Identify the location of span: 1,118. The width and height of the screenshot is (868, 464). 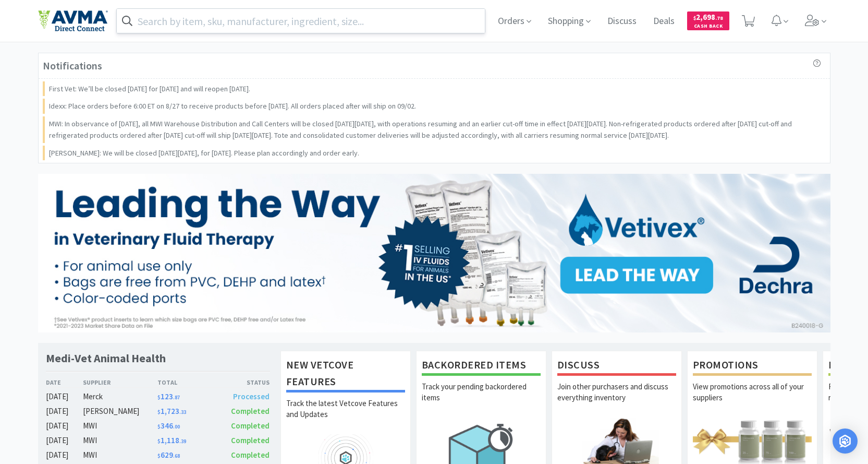
(171, 440).